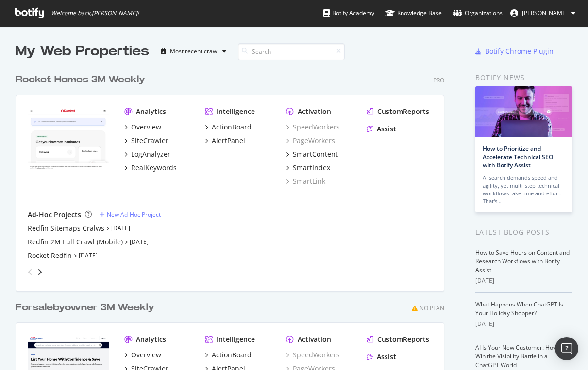  Describe the element at coordinates (86, 308) in the screenshot. I see `a: Forsalebyowner 3M Weekly` at that location.